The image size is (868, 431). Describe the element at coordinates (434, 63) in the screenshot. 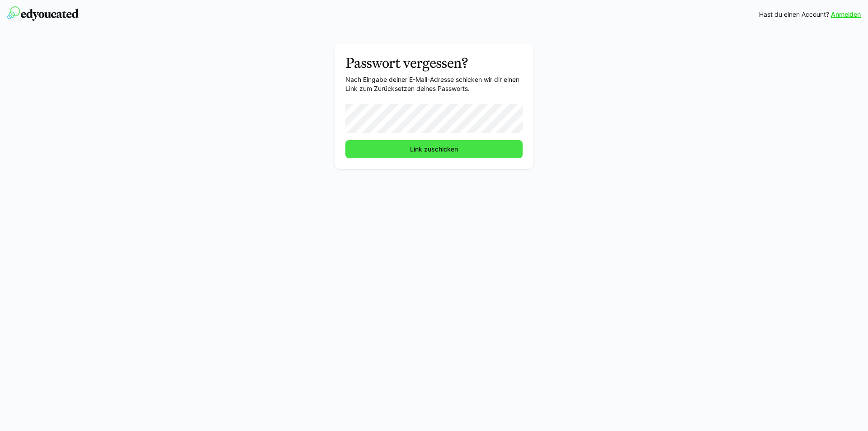

I see `h3: Passwort vergessen?` at that location.